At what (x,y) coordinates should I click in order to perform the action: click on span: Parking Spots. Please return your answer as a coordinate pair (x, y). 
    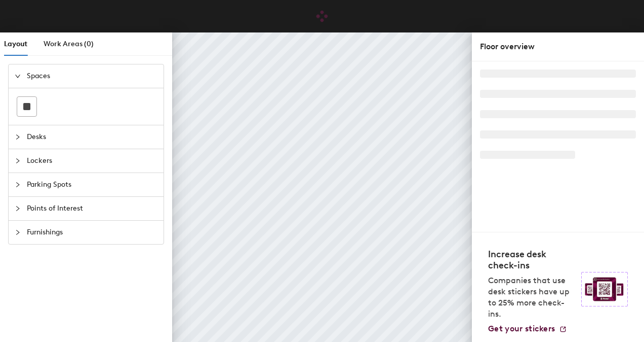
    Looking at the image, I should click on (92, 185).